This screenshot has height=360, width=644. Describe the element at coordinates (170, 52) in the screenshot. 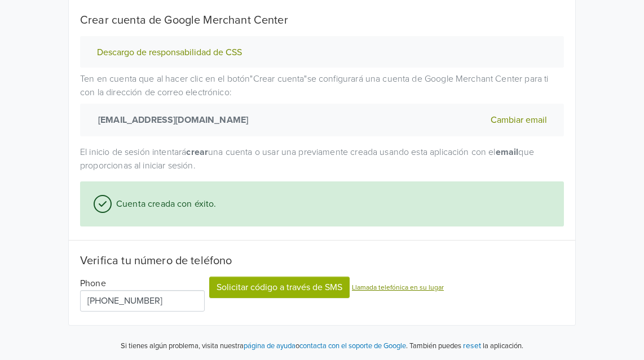

I see `button: Descargo de responsabilidad de CSS` at that location.